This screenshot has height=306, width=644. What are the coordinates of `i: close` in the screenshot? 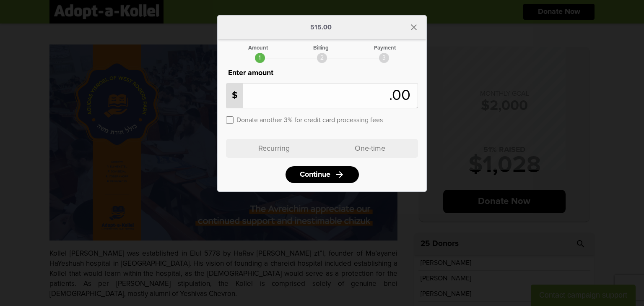 It's located at (414, 27).